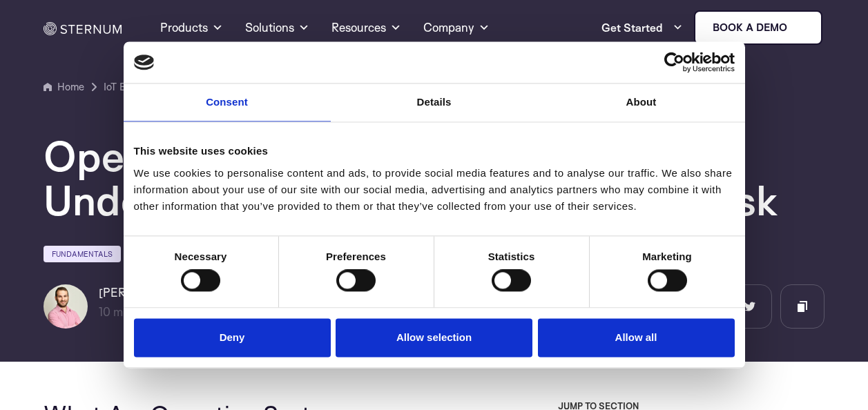 This screenshot has height=410, width=868. What do you see at coordinates (434, 190) in the screenshot?
I see `div: We use cookies to personalise content and ads, to provide social media features and to analyse ou...` at bounding box center [434, 190].